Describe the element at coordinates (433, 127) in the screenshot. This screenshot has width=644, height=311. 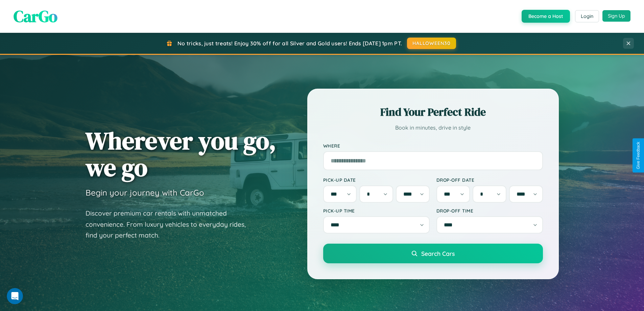
I see `p: Book in minutes, drive in style` at that location.